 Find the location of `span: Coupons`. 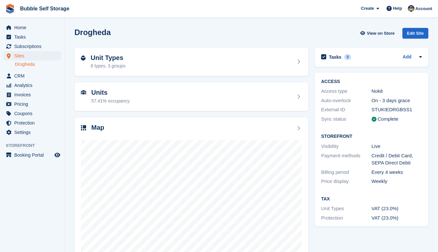

span: Coupons is located at coordinates (34, 113).